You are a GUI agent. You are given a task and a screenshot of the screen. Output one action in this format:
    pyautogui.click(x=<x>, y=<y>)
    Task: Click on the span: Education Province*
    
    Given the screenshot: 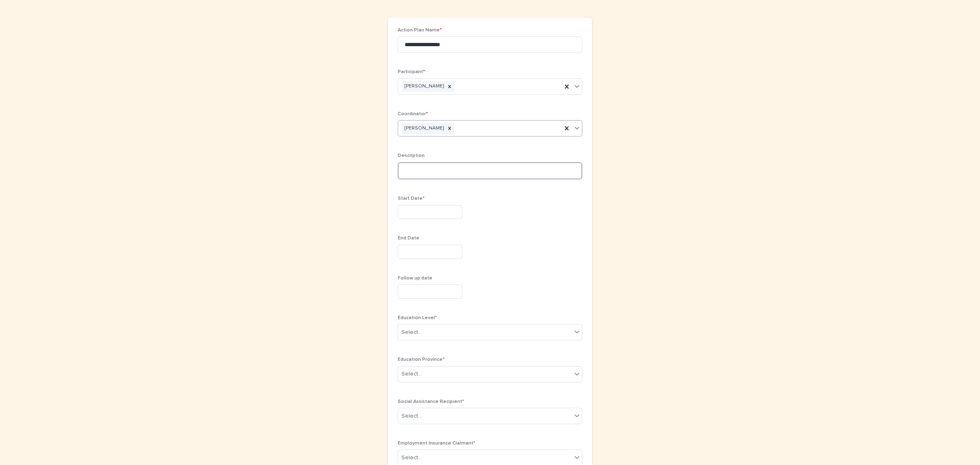 What is the action you would take?
    pyautogui.click(x=421, y=360)
    